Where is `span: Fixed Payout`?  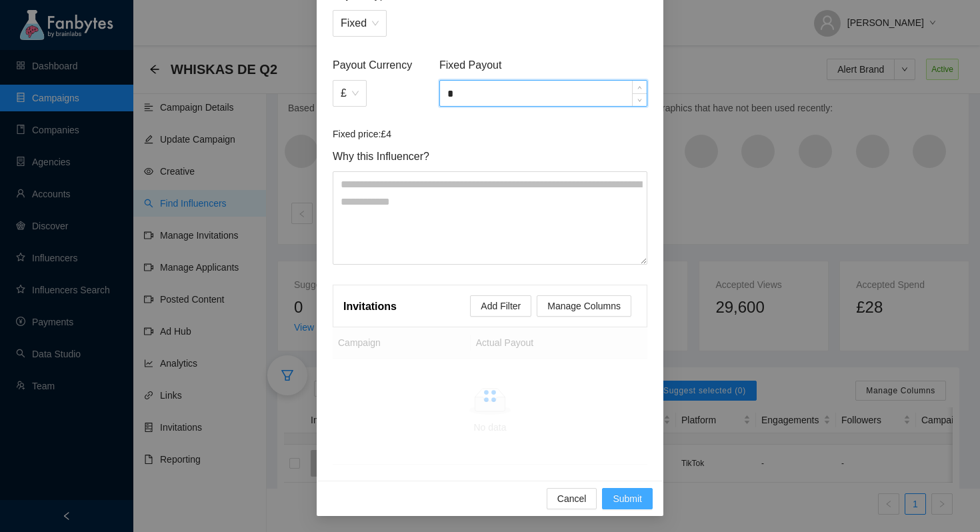 span: Fixed Payout is located at coordinates (544, 65).